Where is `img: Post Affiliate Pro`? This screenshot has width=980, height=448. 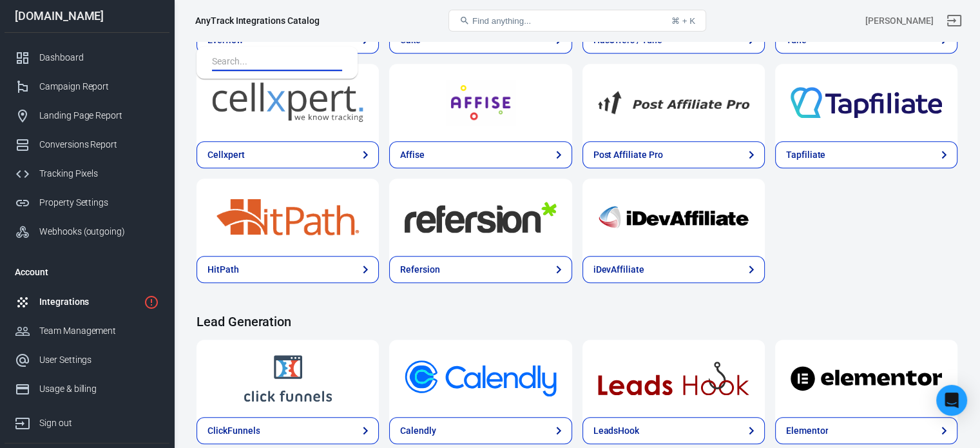
img: Post Affiliate Pro is located at coordinates (673, 103).